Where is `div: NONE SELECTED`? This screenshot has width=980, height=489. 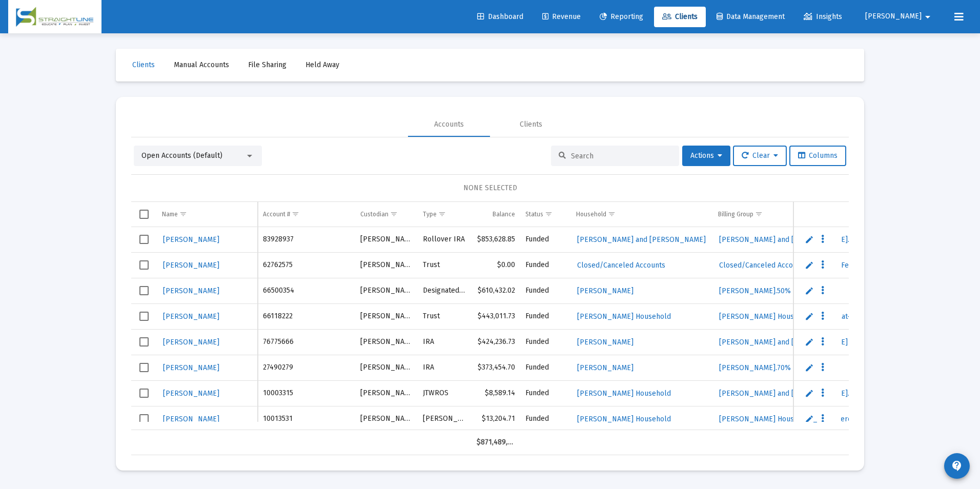
div: NONE SELECTED is located at coordinates (490, 188).